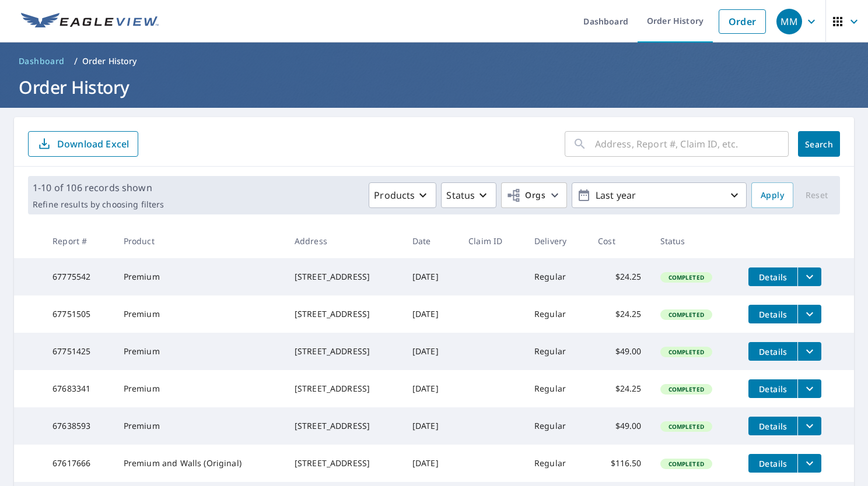 This screenshot has height=486, width=868. I want to click on button: detailsBtn-67751425, so click(773, 352).